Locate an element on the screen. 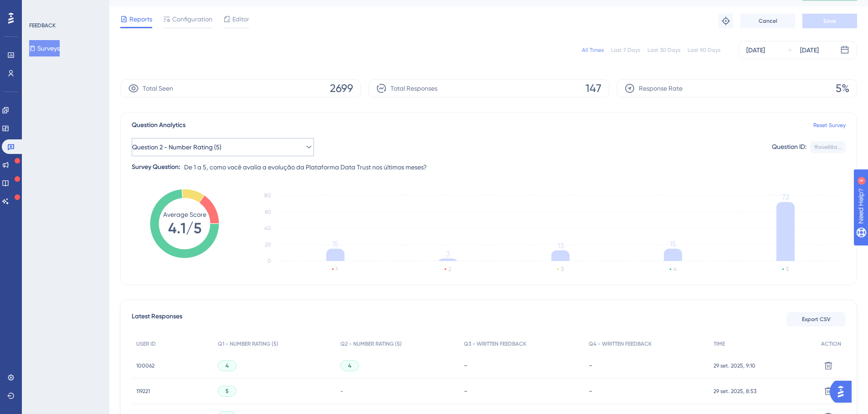 The height and width of the screenshot is (414, 868). tspan: 3 is located at coordinates (448, 253).